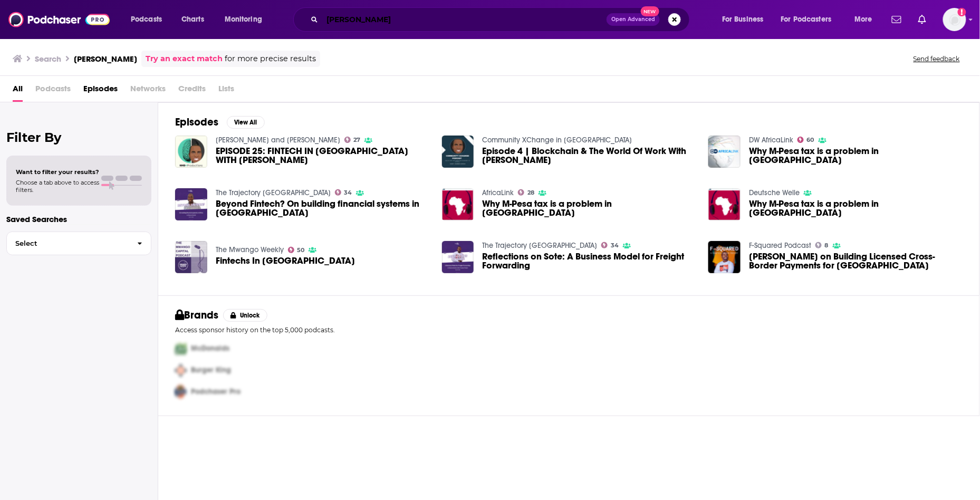 The image size is (980, 500). Describe the element at coordinates (273, 193) in the screenshot. I see `a: The Trajectory Africa` at that location.